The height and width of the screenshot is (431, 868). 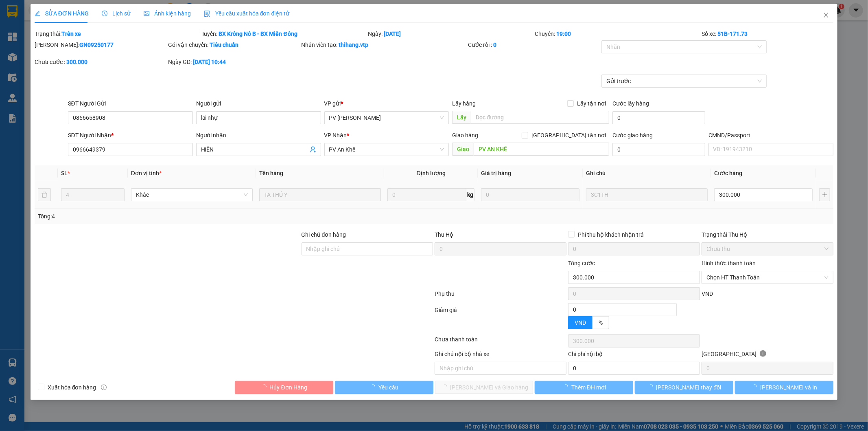 I want to click on div: Chưa cước :, so click(x=100, y=62).